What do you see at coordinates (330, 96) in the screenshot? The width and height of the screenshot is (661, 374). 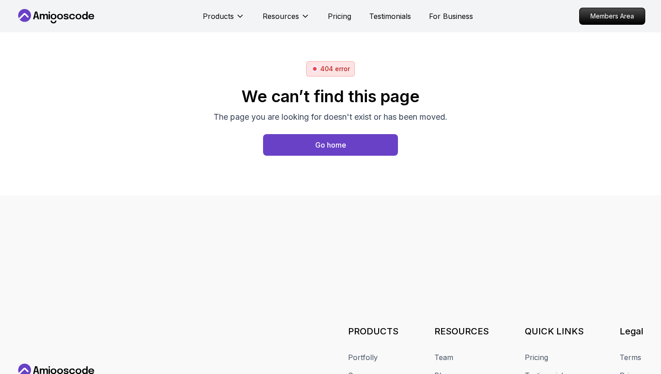 I see `h2: We can’t find this page` at bounding box center [330, 96].